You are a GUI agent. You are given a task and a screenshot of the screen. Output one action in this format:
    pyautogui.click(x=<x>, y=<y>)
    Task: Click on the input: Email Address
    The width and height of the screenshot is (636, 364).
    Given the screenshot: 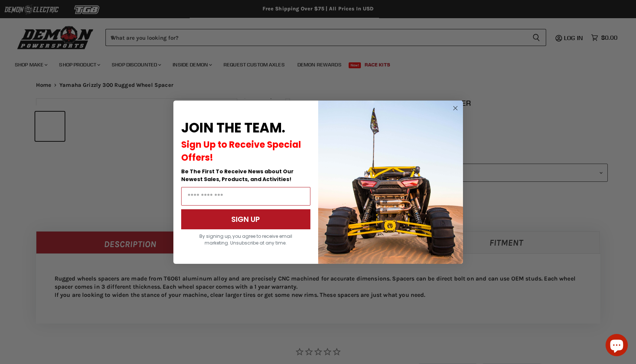 What is the action you would take?
    pyautogui.click(x=246, y=196)
    